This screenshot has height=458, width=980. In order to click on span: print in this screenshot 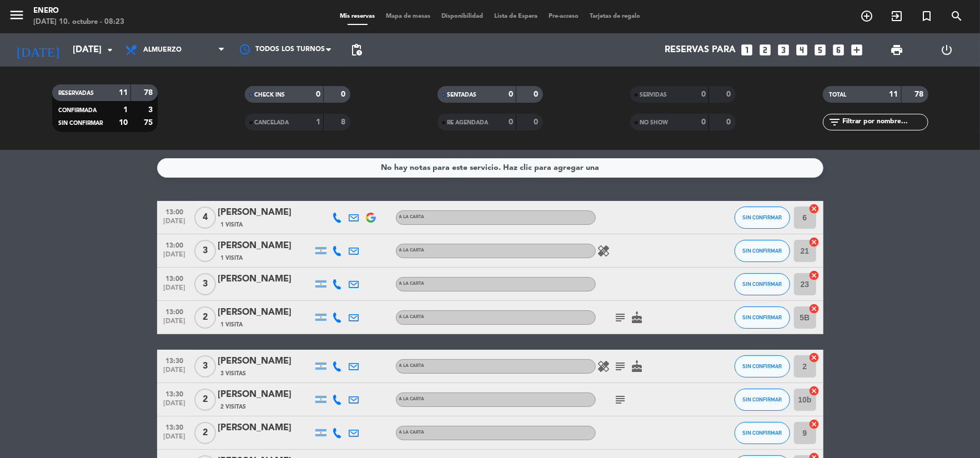, I will do `click(897, 50)`.